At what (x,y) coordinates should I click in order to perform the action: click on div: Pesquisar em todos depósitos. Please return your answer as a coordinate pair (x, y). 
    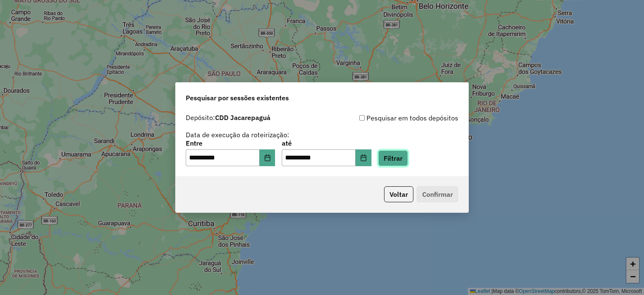
    Looking at the image, I should click on (390, 118).